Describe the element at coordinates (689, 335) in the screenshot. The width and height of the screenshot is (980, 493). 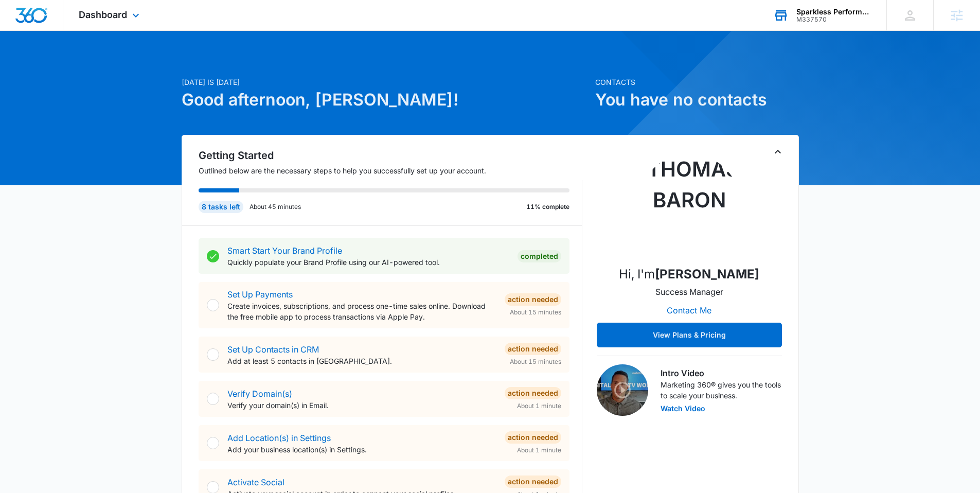
I see `button: View Plans & Pricing` at that location.